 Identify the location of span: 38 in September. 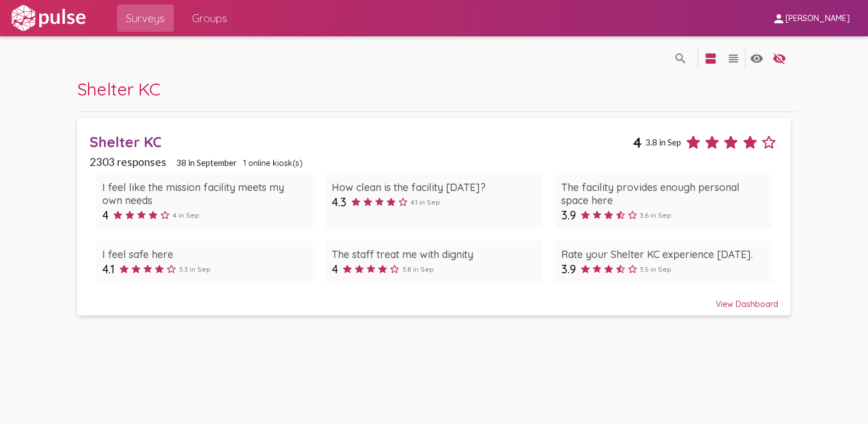
(206, 162).